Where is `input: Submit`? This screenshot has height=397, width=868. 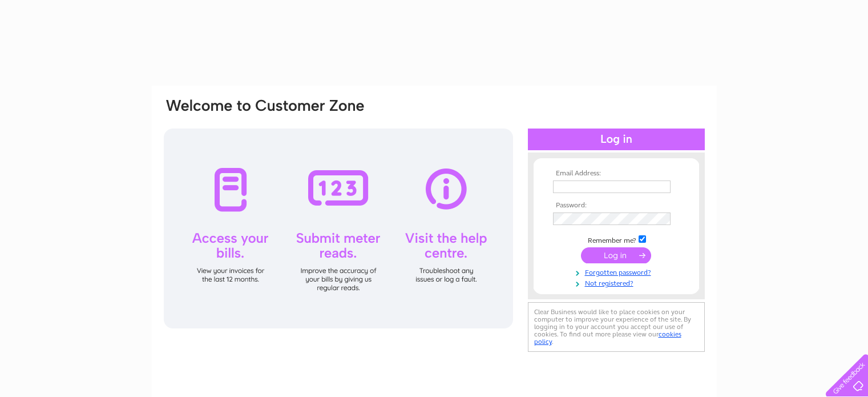
input: Submit is located at coordinates (616, 256).